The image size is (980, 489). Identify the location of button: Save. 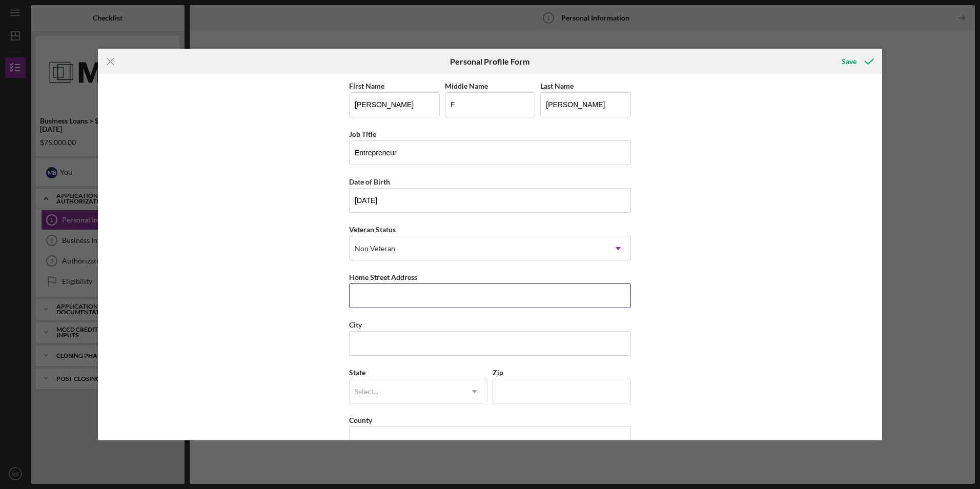
(857, 61).